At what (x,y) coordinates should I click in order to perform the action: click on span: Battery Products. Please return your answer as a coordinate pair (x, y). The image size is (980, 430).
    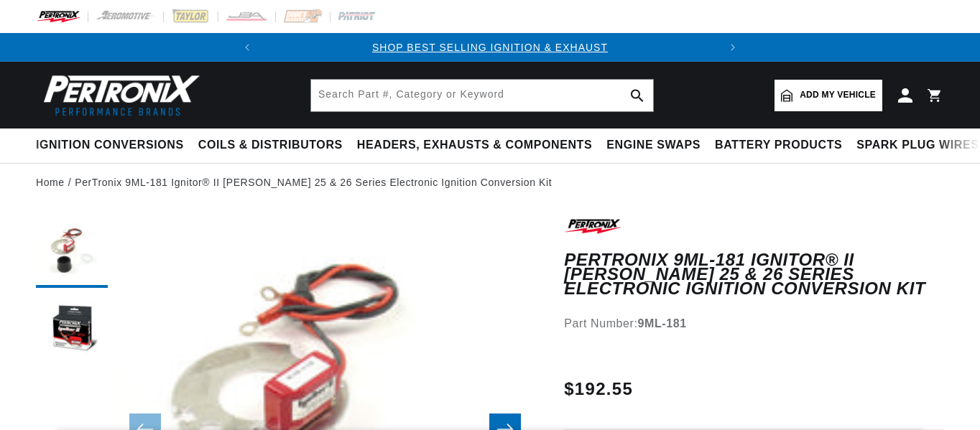
    Looking at the image, I should click on (778, 145).